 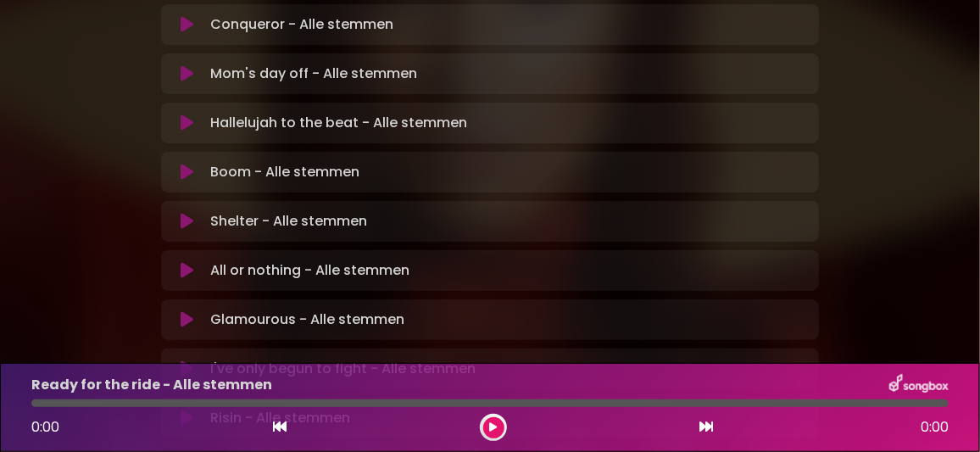 What do you see at coordinates (285, 172) in the screenshot?
I see `p: Boom - Alle stemmen` at bounding box center [285, 172].